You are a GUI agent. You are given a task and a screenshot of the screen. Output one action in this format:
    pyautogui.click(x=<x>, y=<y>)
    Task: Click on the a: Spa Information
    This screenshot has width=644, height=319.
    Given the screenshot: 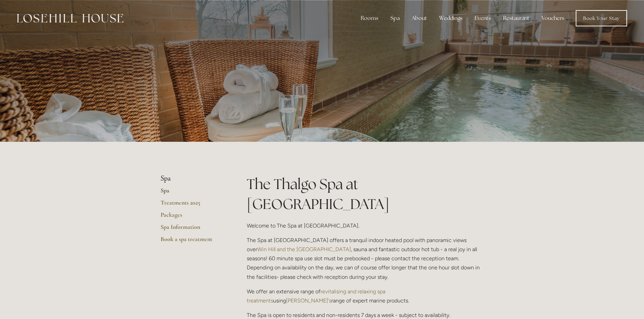 What is the action you would take?
    pyautogui.click(x=193, y=229)
    